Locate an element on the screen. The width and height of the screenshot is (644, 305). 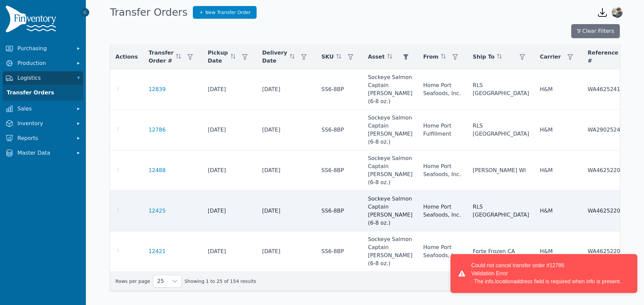
span: New Transfer Order is located at coordinates (228, 12).